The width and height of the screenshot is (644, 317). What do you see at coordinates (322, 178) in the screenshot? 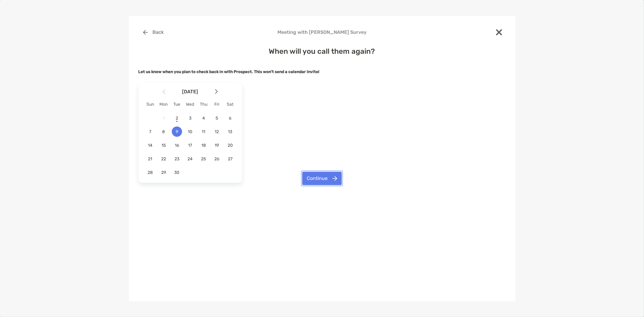
I see `button: Continue` at bounding box center [322, 178].